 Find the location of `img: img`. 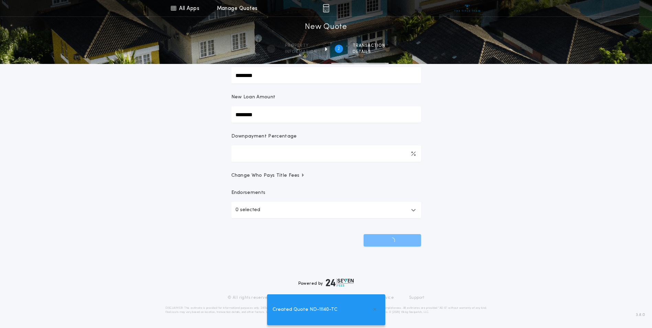

img: img is located at coordinates (326, 8).